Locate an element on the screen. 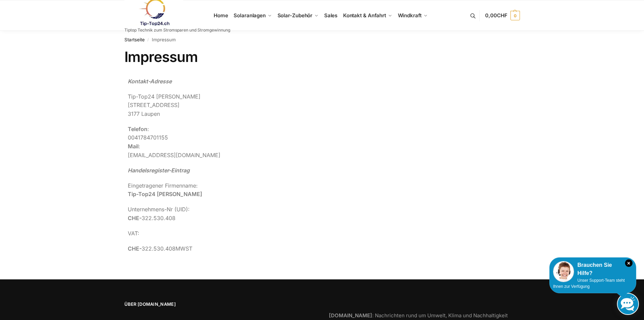  p: 322.530.408MWST is located at coordinates (274, 249).